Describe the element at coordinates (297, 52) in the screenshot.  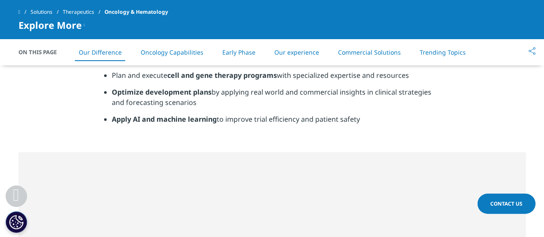
I see `a: Our experience` at that location.